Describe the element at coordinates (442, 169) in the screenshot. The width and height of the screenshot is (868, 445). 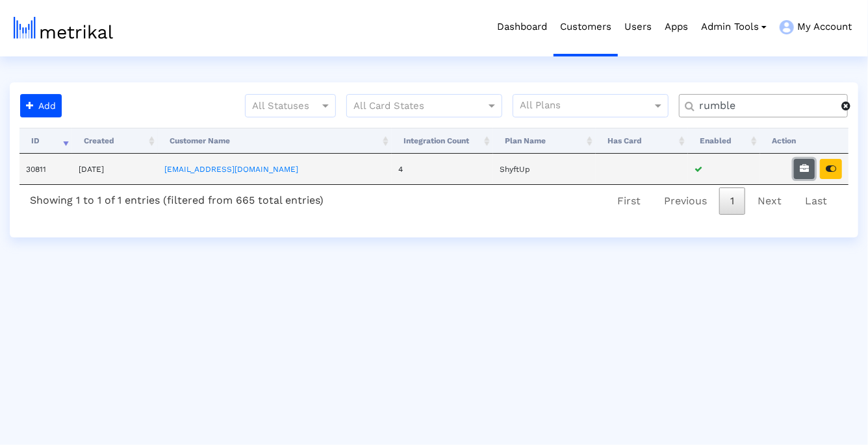
I see `td: 4` at that location.